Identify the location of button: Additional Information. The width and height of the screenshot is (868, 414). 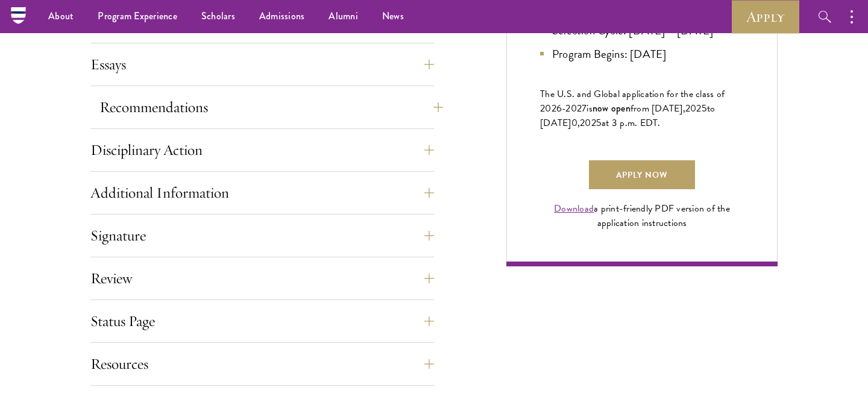
(262, 193).